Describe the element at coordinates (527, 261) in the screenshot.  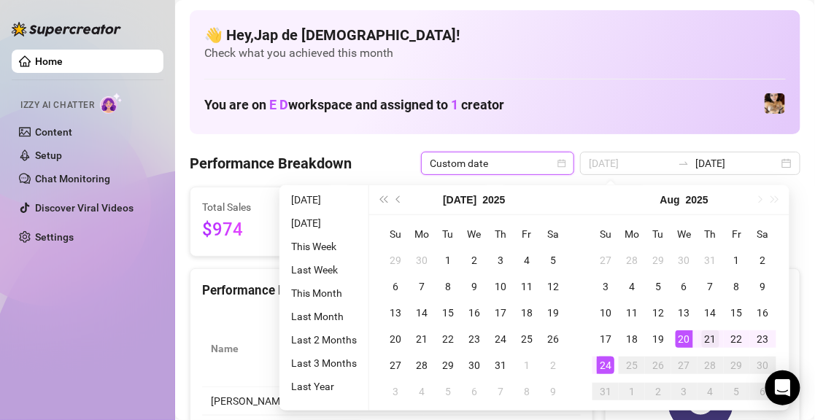
I see `div: 4` at that location.